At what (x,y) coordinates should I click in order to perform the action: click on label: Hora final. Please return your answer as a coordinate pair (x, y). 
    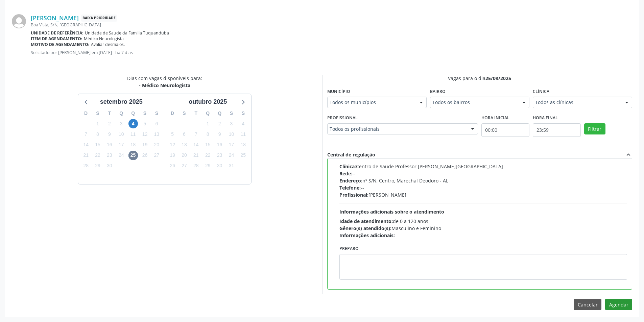
    Looking at the image, I should click on (545, 118).